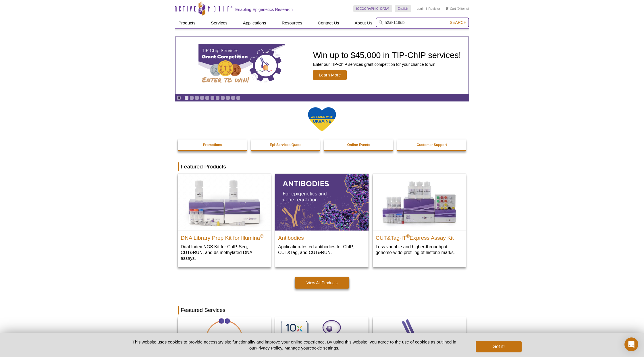 The height and width of the screenshot is (357, 644). I want to click on p: Dual Index NGS Kit for ChIP-Seq, CUT&RUN, and ds methylated DNA assays., so click(224, 252).